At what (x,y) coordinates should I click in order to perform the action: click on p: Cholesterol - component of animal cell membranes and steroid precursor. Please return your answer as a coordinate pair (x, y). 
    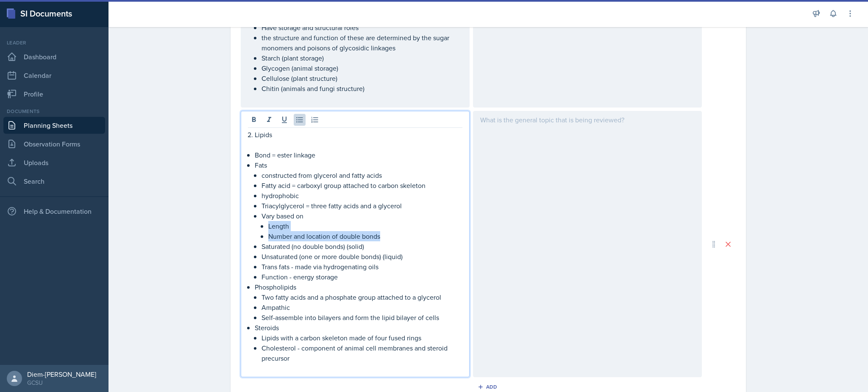
    Looking at the image, I should click on (362, 353).